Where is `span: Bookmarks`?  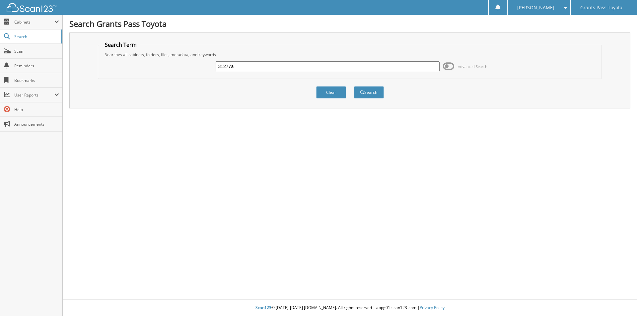
span: Bookmarks is located at coordinates (36, 80).